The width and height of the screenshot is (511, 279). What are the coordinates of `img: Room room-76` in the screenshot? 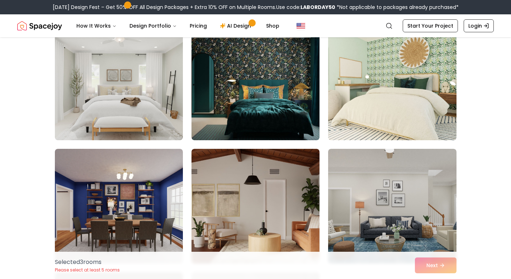 It's located at (119, 206).